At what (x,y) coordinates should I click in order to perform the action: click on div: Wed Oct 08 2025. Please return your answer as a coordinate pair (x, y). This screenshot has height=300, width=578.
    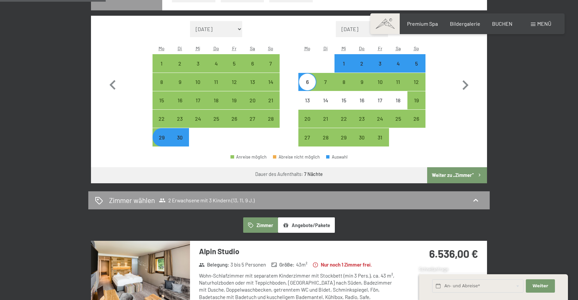
    Looking at the image, I should click on (344, 82).